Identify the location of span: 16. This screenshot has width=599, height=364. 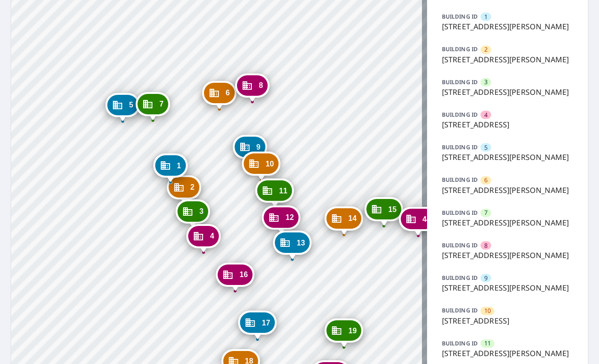
(244, 274).